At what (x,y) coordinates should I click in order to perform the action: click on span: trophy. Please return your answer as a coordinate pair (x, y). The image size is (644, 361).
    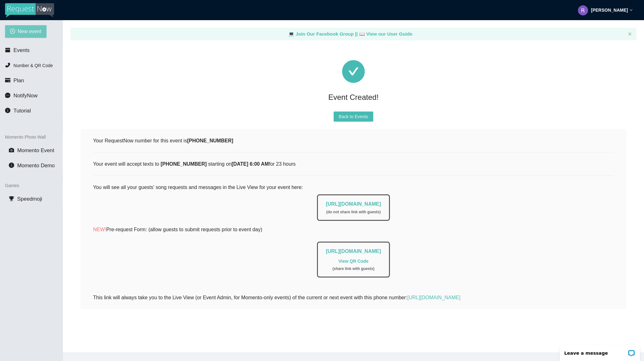
    Looking at the image, I should click on (11, 199).